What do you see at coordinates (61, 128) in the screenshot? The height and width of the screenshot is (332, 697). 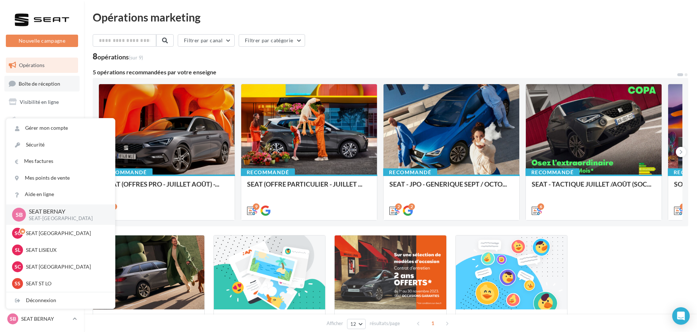 I see `a: Gérer mon compte` at bounding box center [61, 128].